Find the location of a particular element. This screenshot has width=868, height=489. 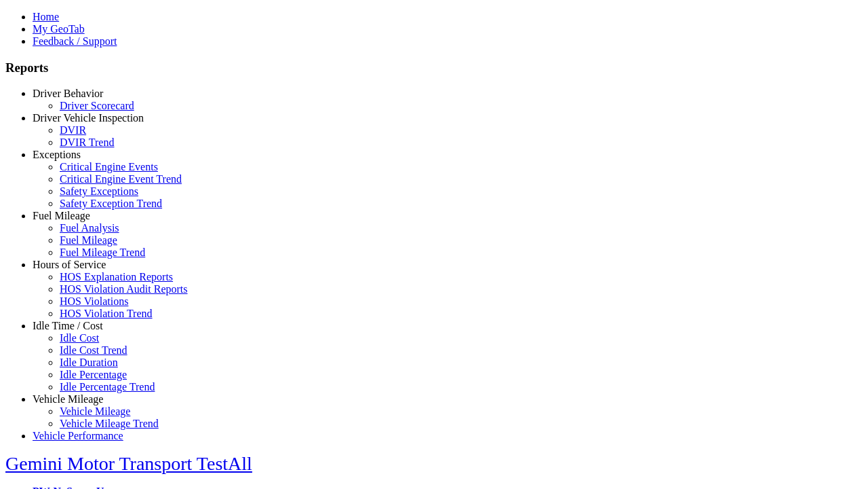

a: My GeoTab is located at coordinates (58, 29).